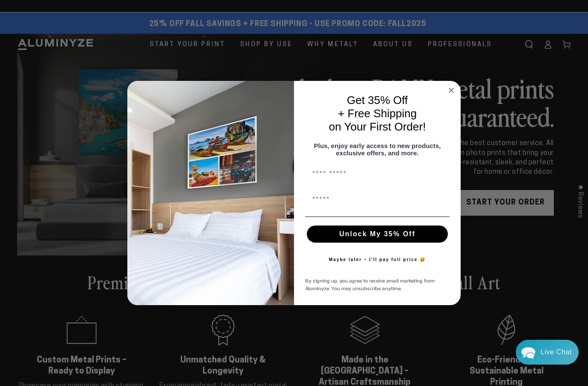  Describe the element at coordinates (370, 284) in the screenshot. I see `span: By signing up, you agree to receive email marketing from Aluminyze. You may unsubscribe anytime.` at that location.